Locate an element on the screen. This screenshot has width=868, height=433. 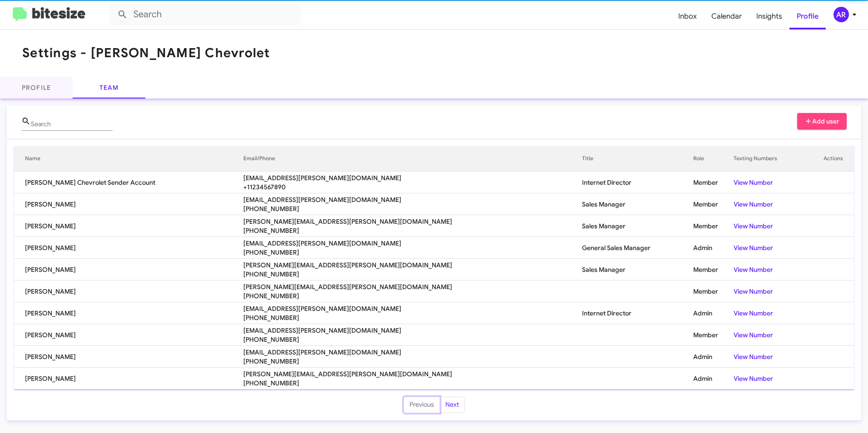
td: General Sales Manager is located at coordinates (637, 248).